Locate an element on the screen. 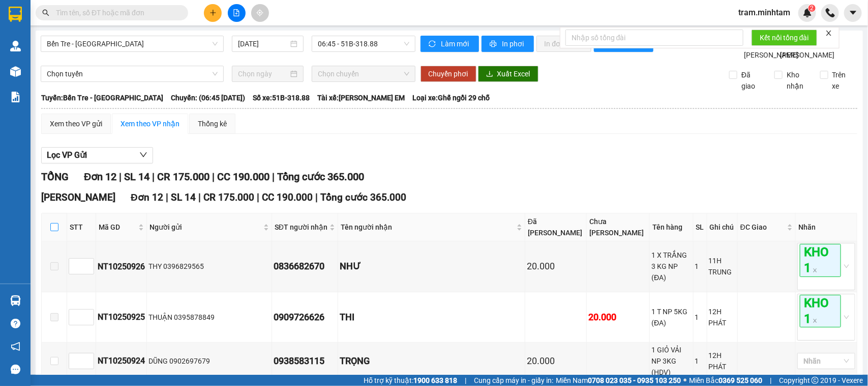 This screenshot has width=868, height=386. span: Kết nối tổng đài is located at coordinates (785, 38).